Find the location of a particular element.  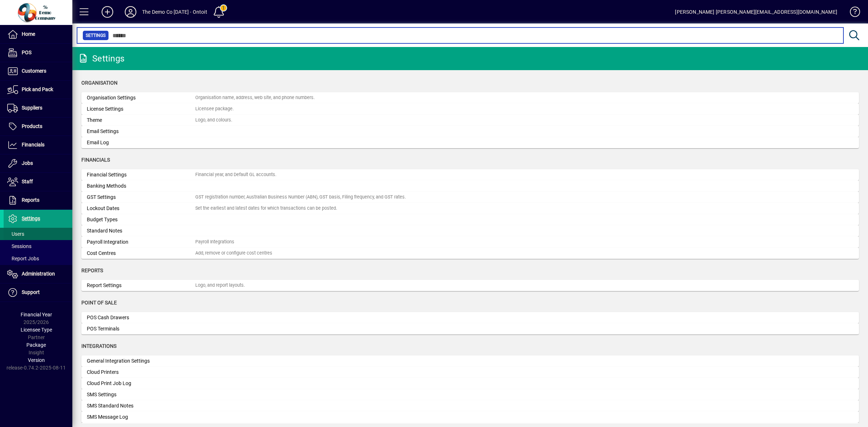

div: Banking Methods is located at coordinates (141, 186).